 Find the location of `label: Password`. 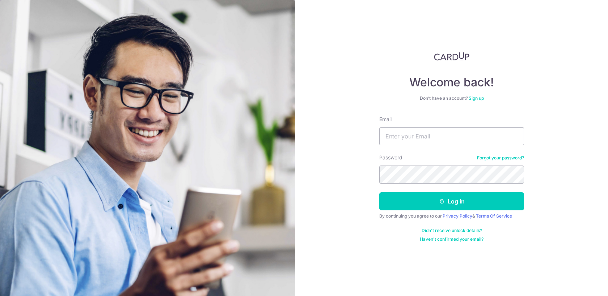

label: Password is located at coordinates (391, 158).